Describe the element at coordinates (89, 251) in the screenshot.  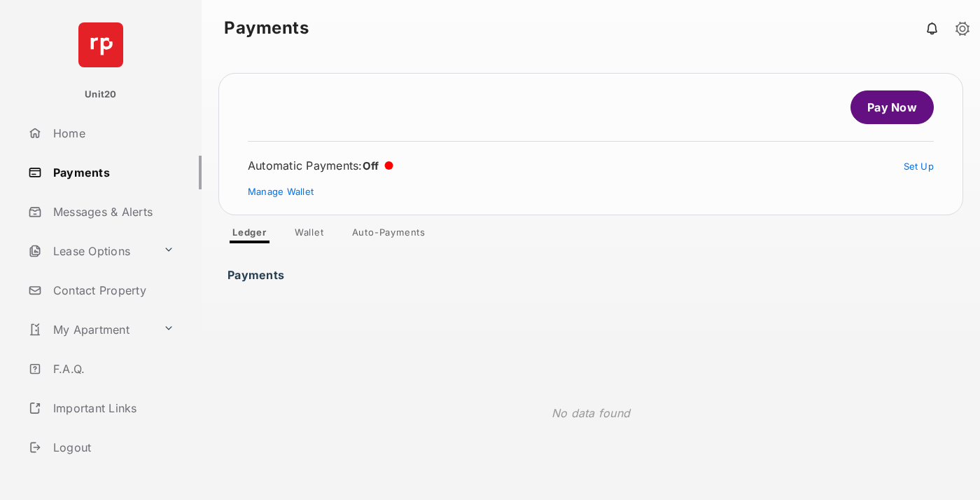
I see `a: Lease Options` at that location.